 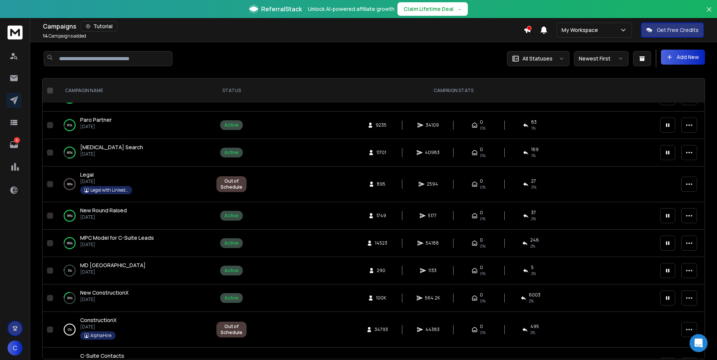 What do you see at coordinates (283, 26) in the screenshot?
I see `div: Campaigns` at bounding box center [283, 26].